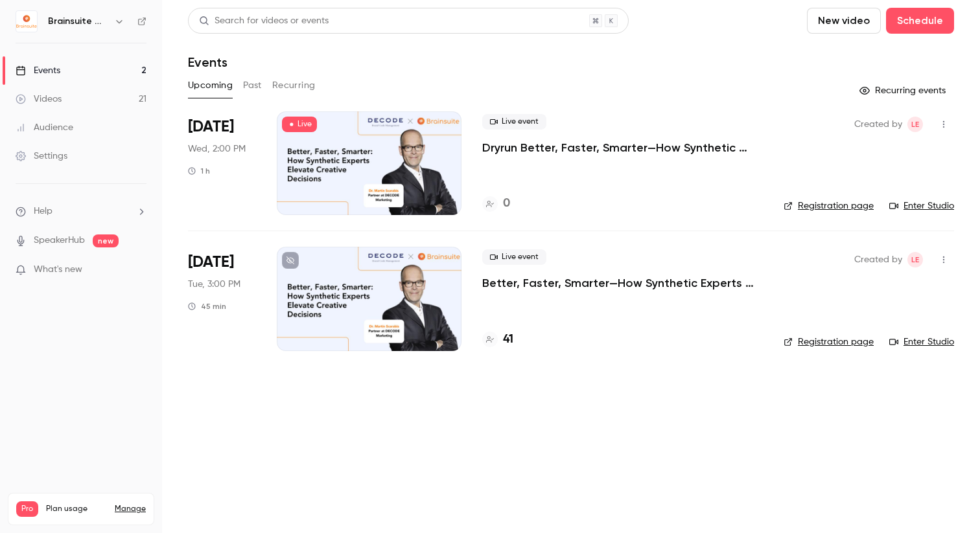 The image size is (980, 533). Describe the element at coordinates (38, 99) in the screenshot. I see `div: Videos` at that location.